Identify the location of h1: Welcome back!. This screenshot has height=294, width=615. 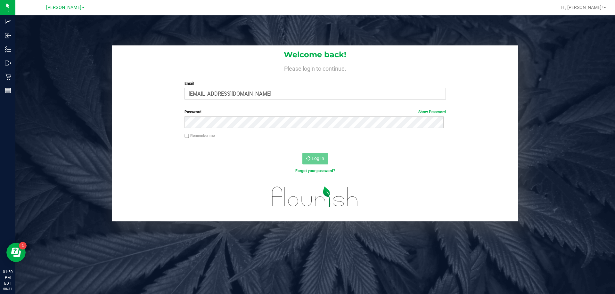
(315, 55).